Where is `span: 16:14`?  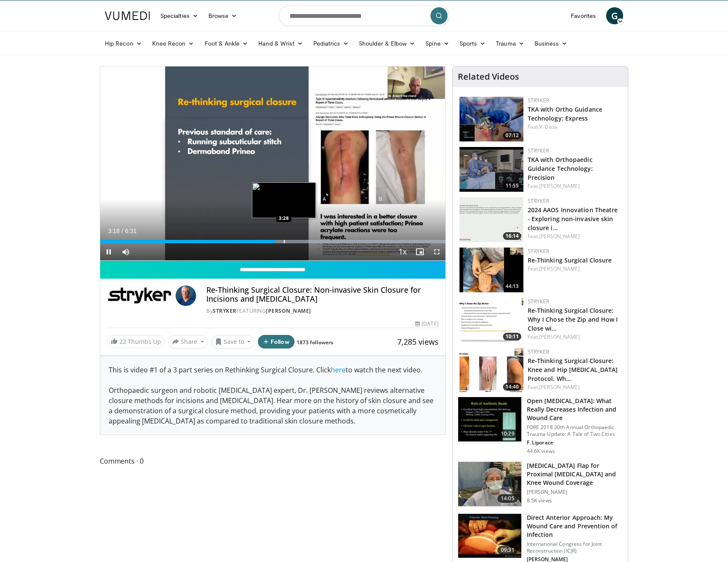 span: 16:14 is located at coordinates (512, 236).